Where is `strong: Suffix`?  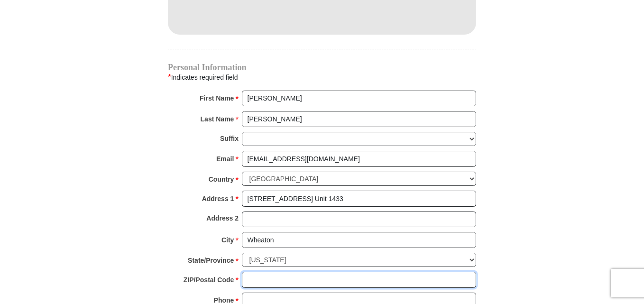
strong: Suffix is located at coordinates (229, 138).